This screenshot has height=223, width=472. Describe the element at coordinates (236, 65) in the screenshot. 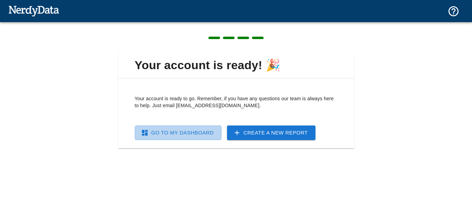

I see `span: Your account is ready! 🎉` at that location.